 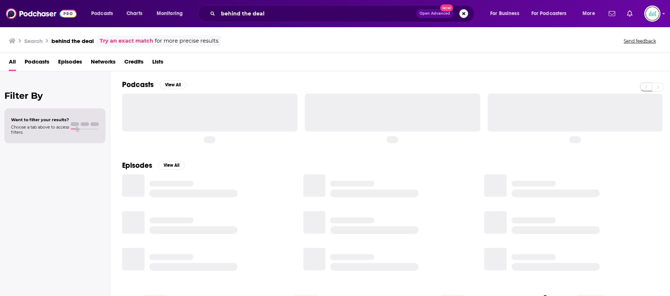 What do you see at coordinates (137, 165) in the screenshot?
I see `h2: Episodes` at bounding box center [137, 165].